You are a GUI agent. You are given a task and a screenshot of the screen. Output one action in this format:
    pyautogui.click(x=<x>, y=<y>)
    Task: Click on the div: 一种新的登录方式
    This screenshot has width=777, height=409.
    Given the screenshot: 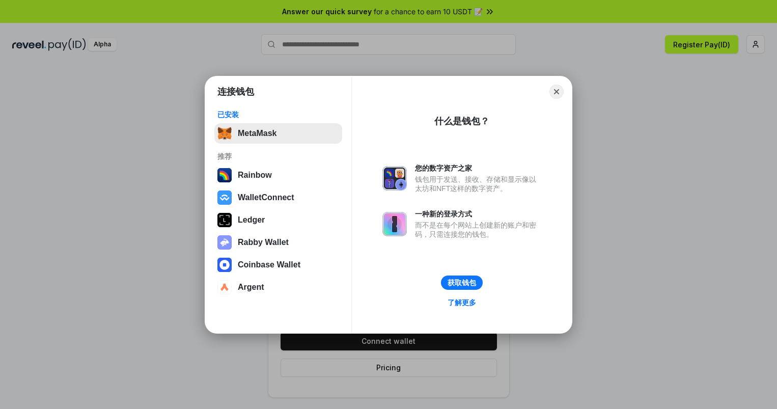 What is the action you would take?
    pyautogui.click(x=478, y=214)
    